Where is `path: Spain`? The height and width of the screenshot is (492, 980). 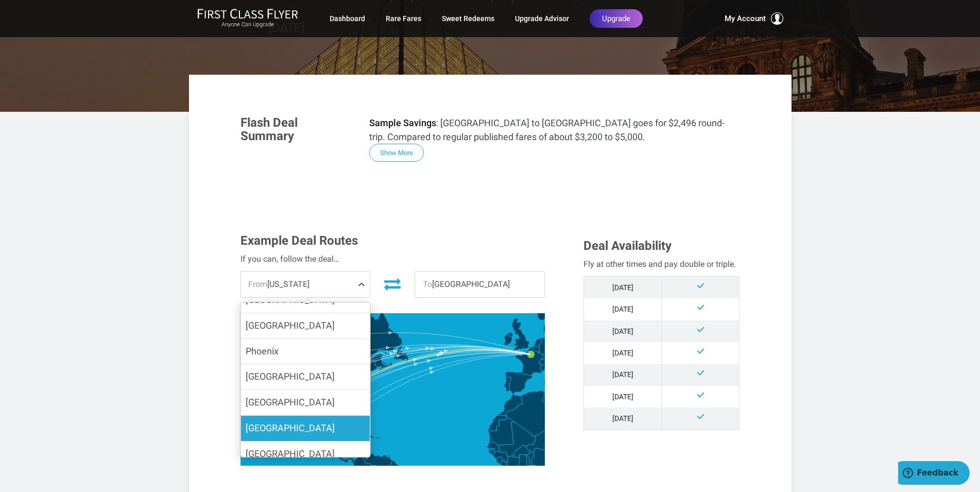
path: Spain is located at coordinates (518, 383).